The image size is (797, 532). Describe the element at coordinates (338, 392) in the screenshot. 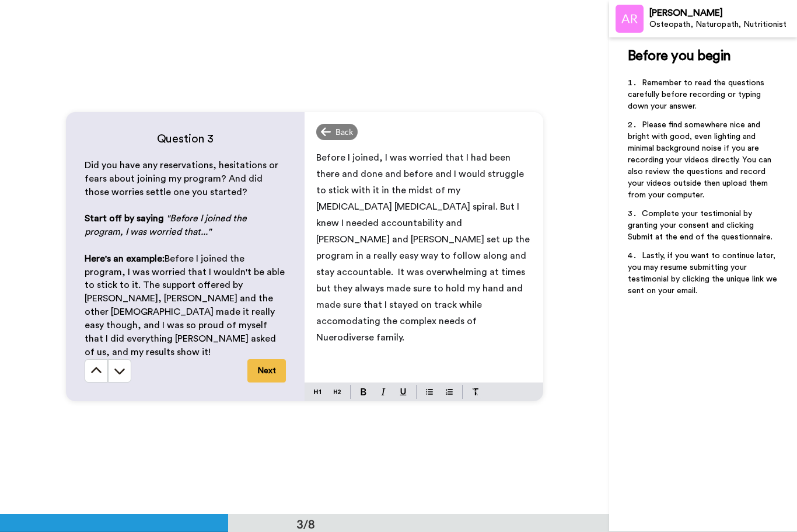

I see `img: heading-two-block.svg` at that location.